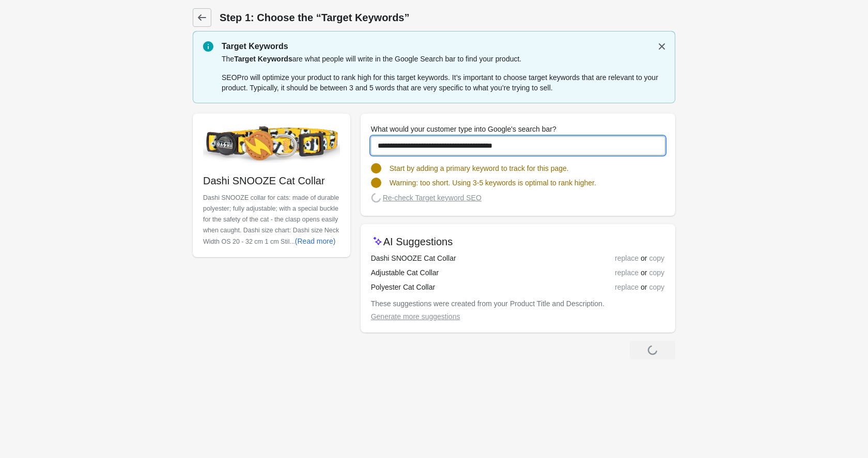 This screenshot has height=458, width=868. I want to click on label: What would your customer type into Google's search bar?, so click(464, 129).